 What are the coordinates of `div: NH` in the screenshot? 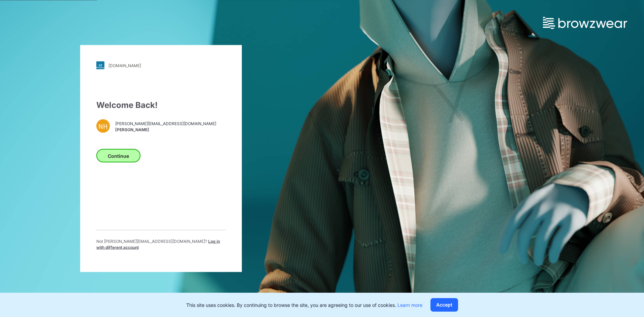 It's located at (103, 126).